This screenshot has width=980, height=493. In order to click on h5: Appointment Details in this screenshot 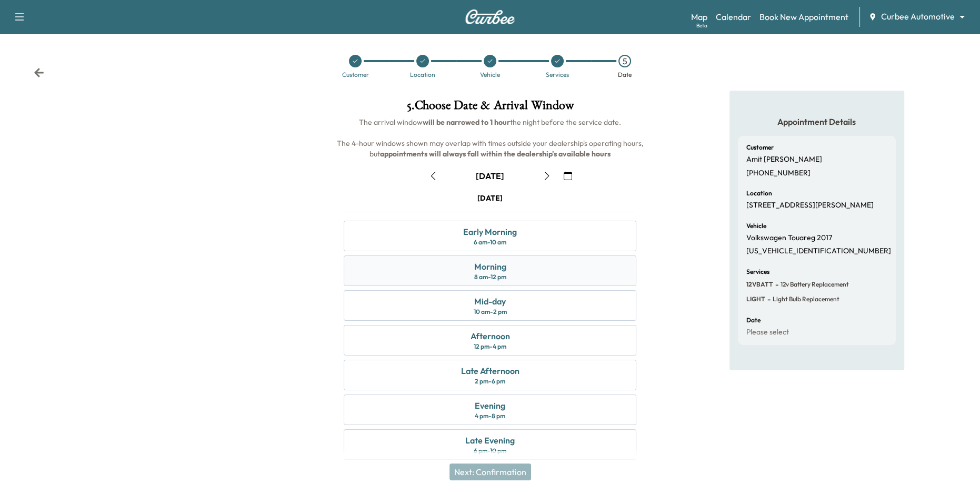, I will do `click(817, 122)`.